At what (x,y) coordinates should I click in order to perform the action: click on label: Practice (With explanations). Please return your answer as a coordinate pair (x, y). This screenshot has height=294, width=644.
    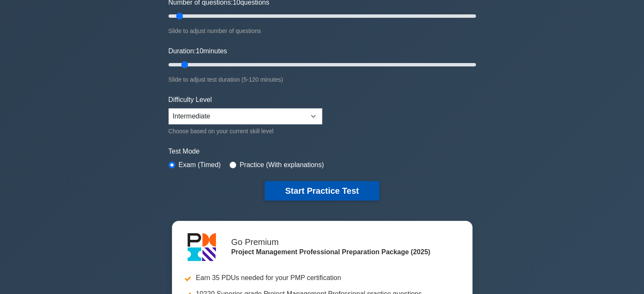
    Looking at the image, I should click on (281, 165).